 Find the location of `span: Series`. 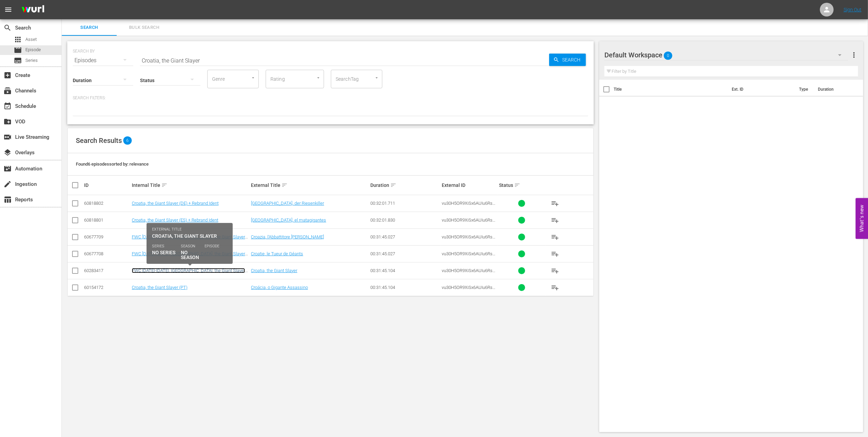

span: Series is located at coordinates (31, 60).